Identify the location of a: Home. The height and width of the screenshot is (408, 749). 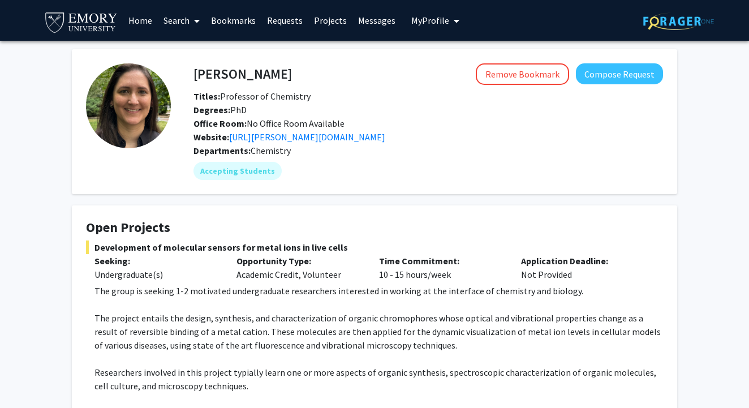
(140, 20).